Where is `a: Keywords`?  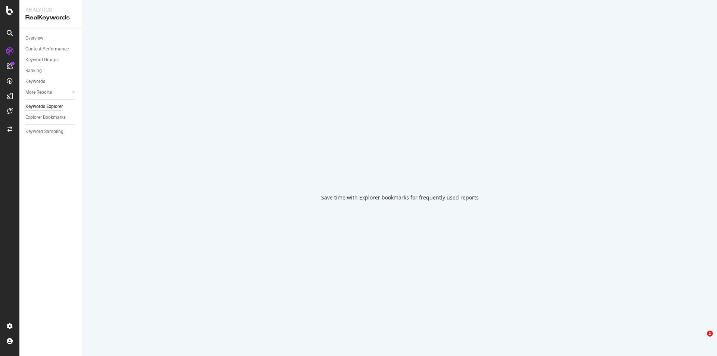
a: Keywords is located at coordinates (51, 81).